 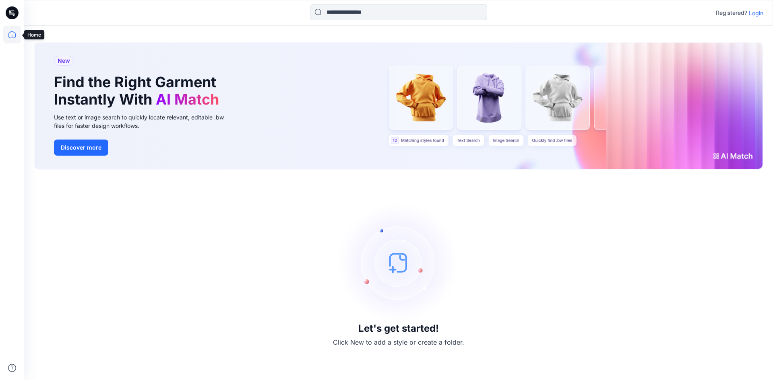 What do you see at coordinates (138, 91) in the screenshot?
I see `h1: Find the Right Garment Instantly With` at bounding box center [138, 91].